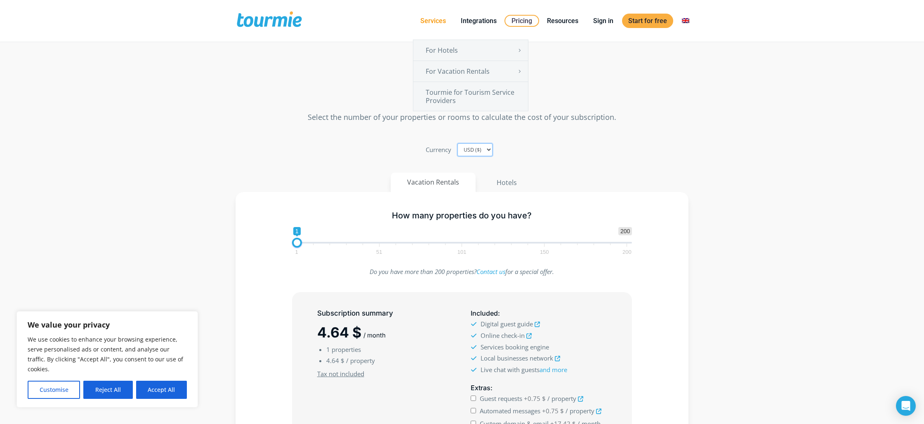  I want to click on p: We value your privacy, so click(107, 325).